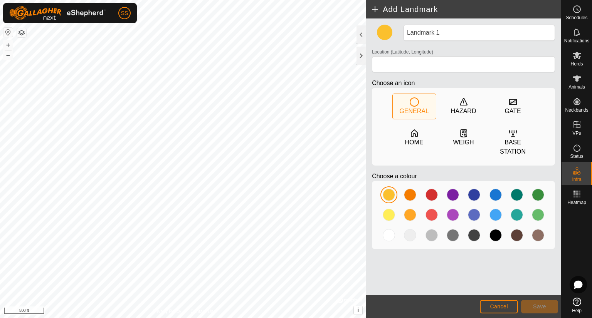  What do you see at coordinates (22, 33) in the screenshot?
I see `button: Map Layers` at bounding box center [22, 33].